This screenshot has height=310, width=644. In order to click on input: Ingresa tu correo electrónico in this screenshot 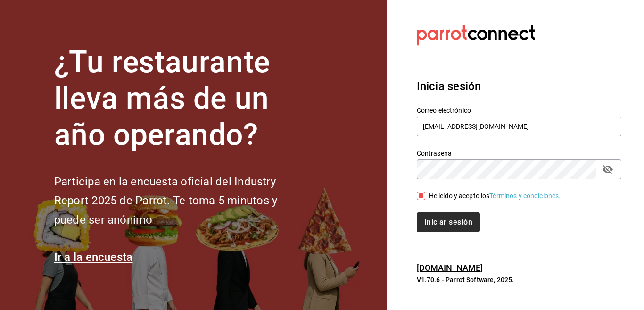, I will do `click(519, 126)`.